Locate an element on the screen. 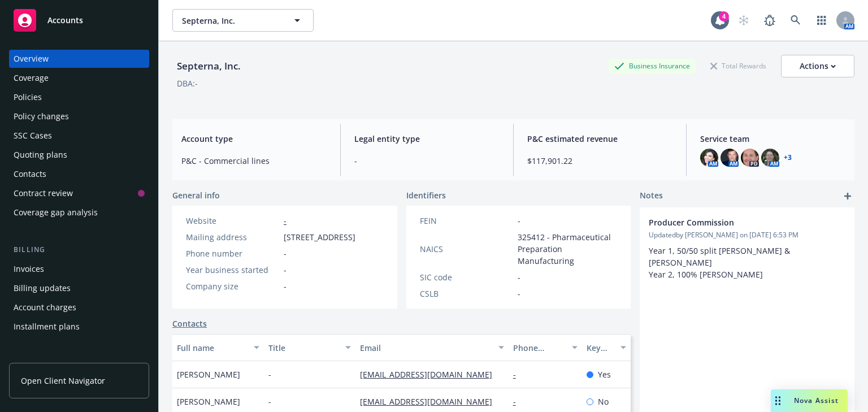 This screenshot has width=868, height=412. a: Overview is located at coordinates (79, 59).